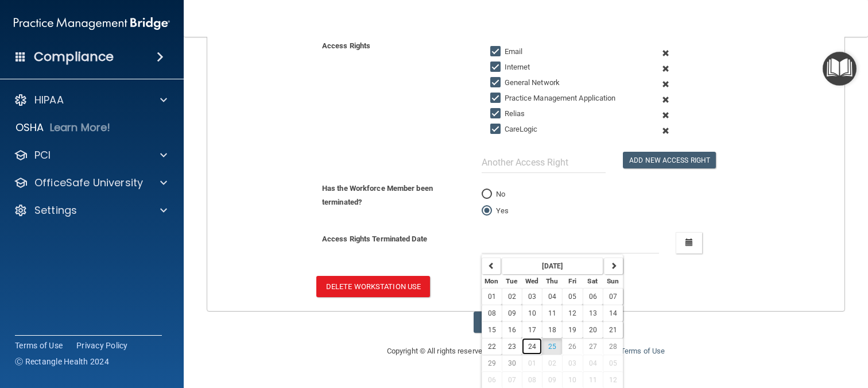  What do you see at coordinates (612, 281) in the screenshot?
I see `small: Sunday` at bounding box center [612, 281].